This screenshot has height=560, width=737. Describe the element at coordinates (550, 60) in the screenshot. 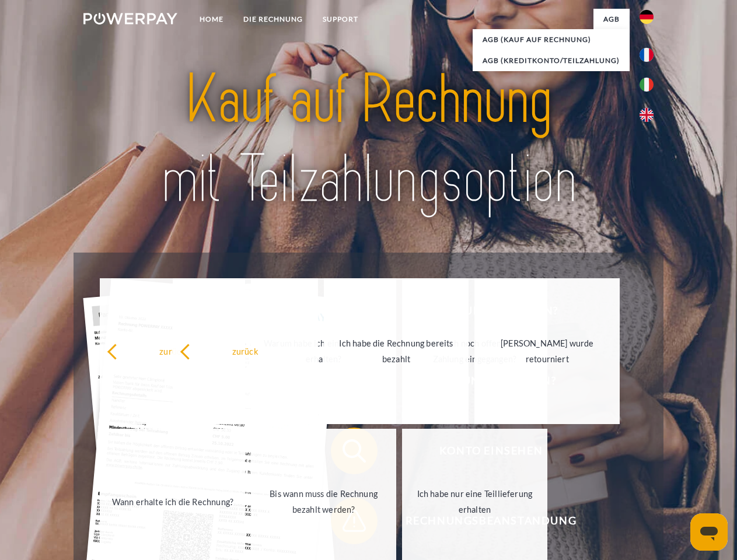

I see `a: AGB (Kreditkonto/Teilzahlung)` at that location.